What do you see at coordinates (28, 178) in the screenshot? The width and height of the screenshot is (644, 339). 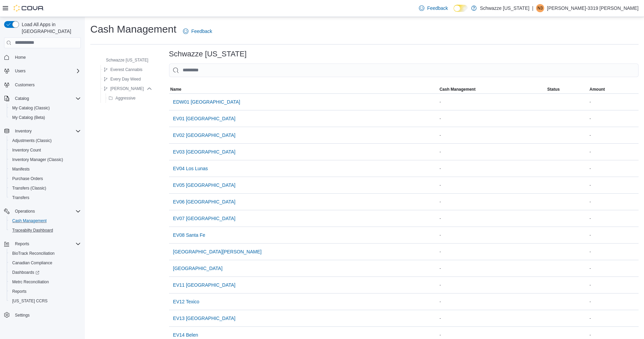 I see `a: Purchase Orders` at bounding box center [28, 178].